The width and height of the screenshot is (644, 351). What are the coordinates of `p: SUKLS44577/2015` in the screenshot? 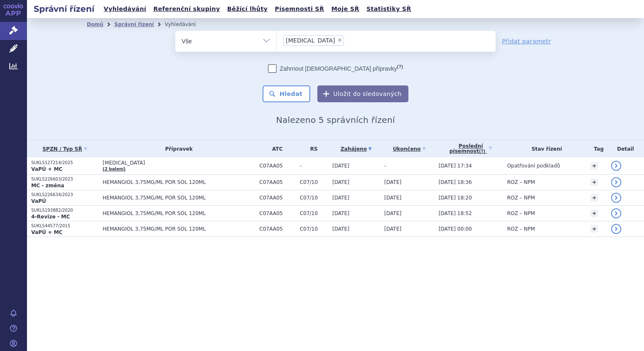 It's located at (65, 226).